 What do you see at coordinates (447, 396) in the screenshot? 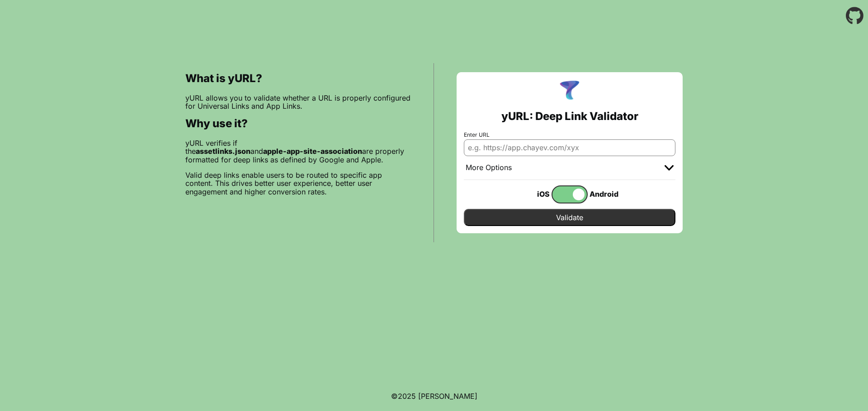
I see `a: Michael Ibragimchayev's Personal Site` at bounding box center [447, 396].